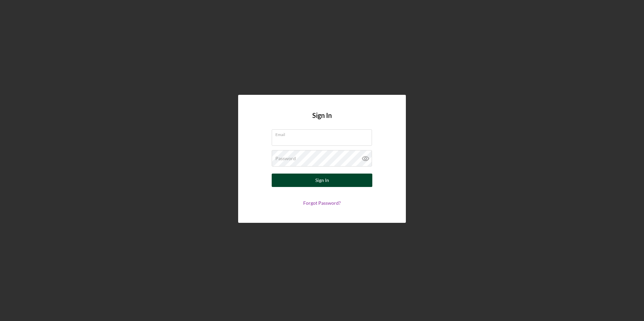 Image resolution: width=644 pixels, height=321 pixels. Describe the element at coordinates (322, 180) in the screenshot. I see `button: Sign In` at that location.